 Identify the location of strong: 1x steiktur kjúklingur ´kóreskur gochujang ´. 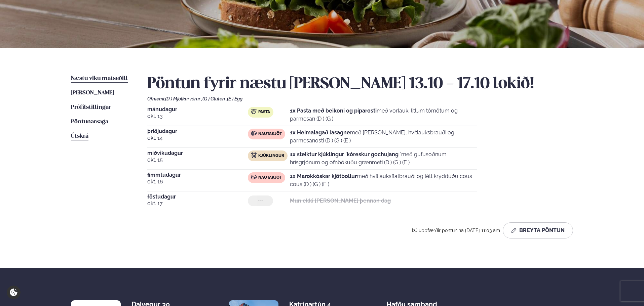
(345, 154).